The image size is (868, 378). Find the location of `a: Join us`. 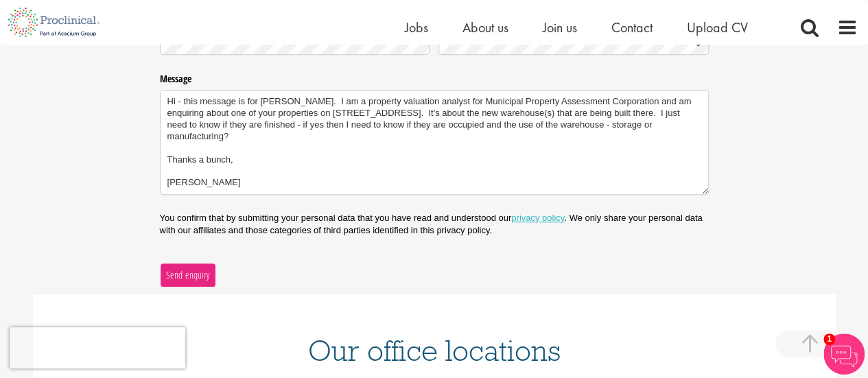

a: Join us is located at coordinates (560, 28).